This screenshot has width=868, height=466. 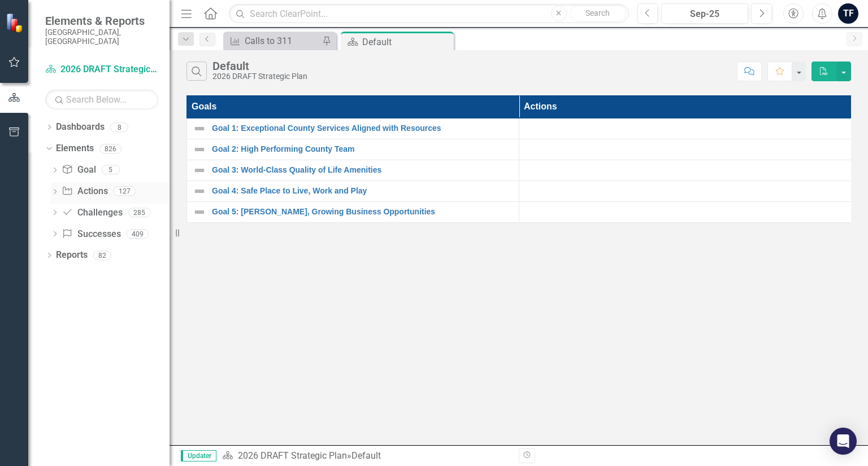 I want to click on a: Successes, so click(x=91, y=234).